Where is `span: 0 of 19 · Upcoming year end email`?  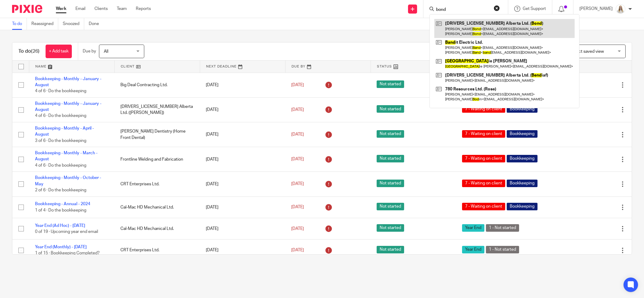
span: 0 of 19 · Upcoming year end email is located at coordinates (67, 232).